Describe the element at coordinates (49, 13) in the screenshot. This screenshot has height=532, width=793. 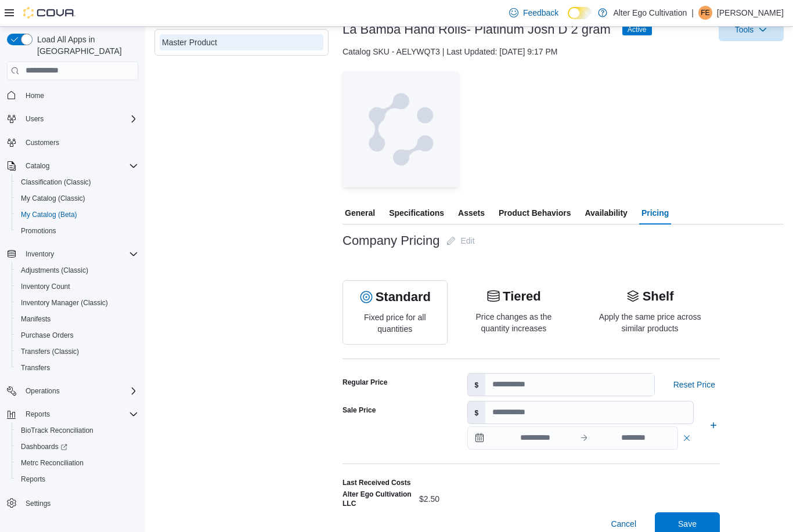
I see `img: Cova` at that location.